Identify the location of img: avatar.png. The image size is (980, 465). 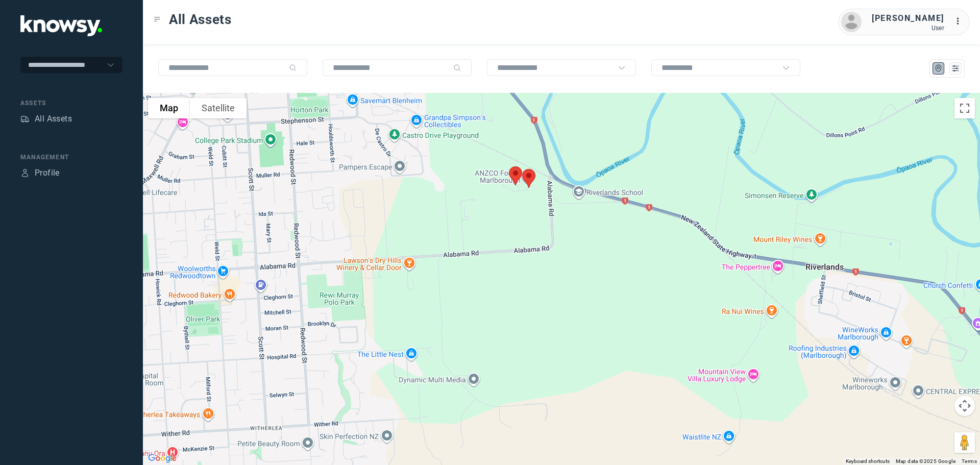
(851, 22).